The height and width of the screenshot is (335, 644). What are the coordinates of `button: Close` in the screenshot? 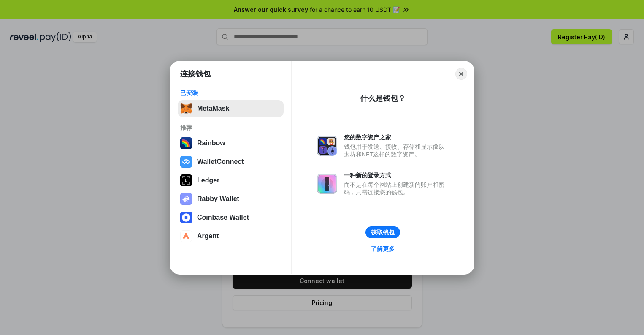 It's located at (461, 74).